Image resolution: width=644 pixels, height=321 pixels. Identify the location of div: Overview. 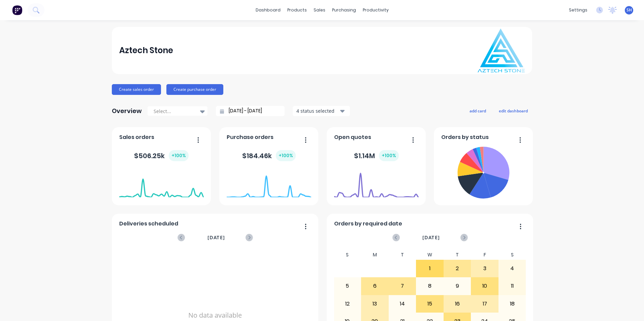
(126, 111).